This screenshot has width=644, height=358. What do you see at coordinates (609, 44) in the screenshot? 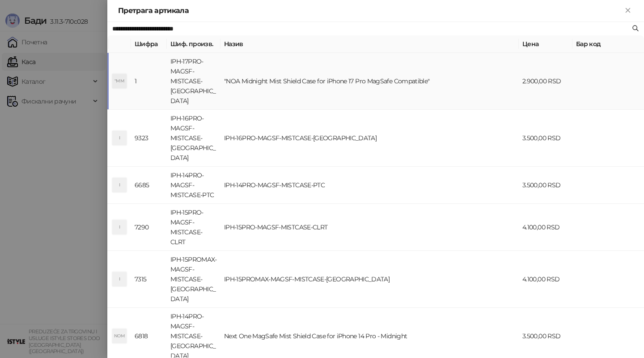
I see `th: Бар код` at bounding box center [609, 44].